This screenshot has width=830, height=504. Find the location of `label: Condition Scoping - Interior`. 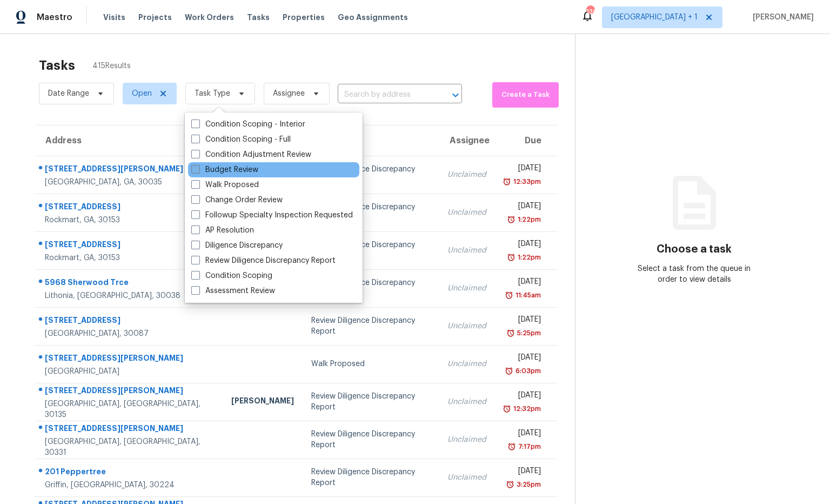

label: Condition Scoping - Interior is located at coordinates (248, 125).